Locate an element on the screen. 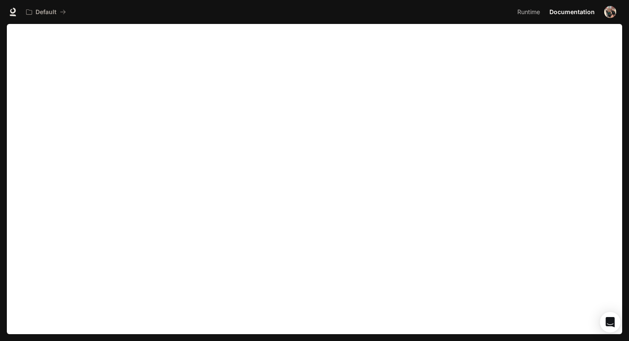  p: Default is located at coordinates (46, 12).